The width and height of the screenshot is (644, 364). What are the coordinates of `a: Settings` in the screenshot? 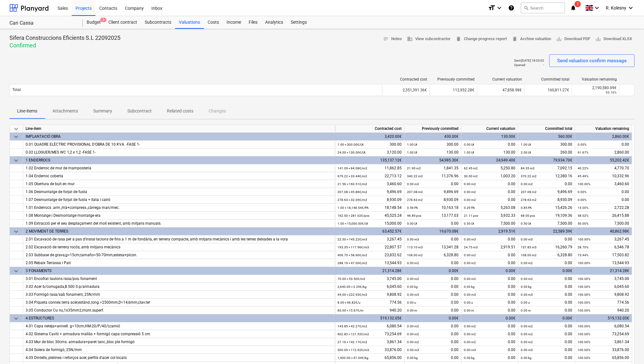 It's located at (299, 23).